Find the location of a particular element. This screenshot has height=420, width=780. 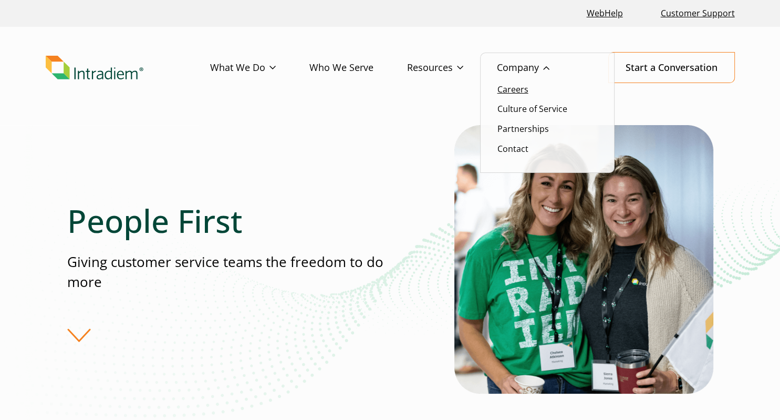

a: What We Do is located at coordinates (259, 68).